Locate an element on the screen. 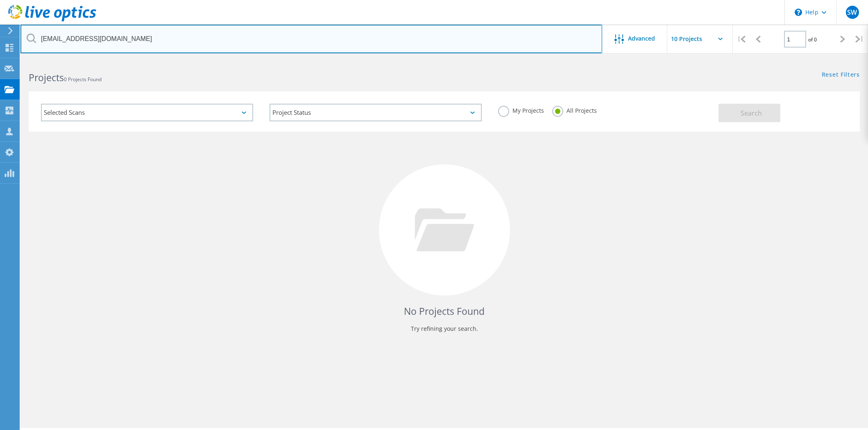  span: 0 Projects Found is located at coordinates (83, 79).